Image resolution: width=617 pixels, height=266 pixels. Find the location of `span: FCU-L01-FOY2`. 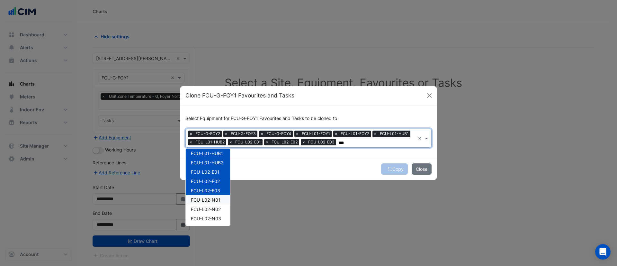

span: FCU-L01-FOY2 is located at coordinates (355, 134).